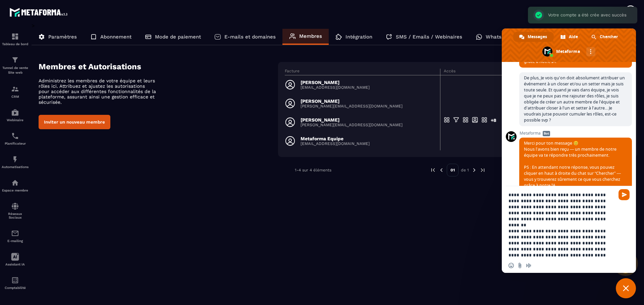  Describe the element at coordinates (511, 266) in the screenshot. I see `span: Insérer un emoji` at that location.